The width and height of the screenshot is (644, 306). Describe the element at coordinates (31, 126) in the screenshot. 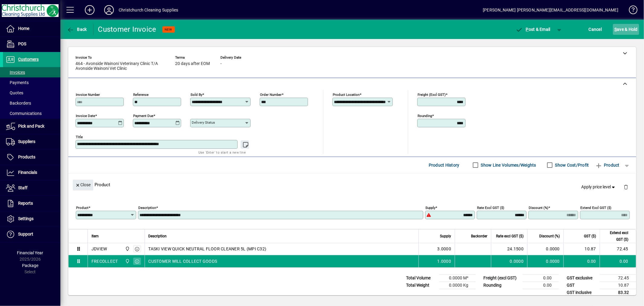

I see `span: Pick and Pack` at that location.